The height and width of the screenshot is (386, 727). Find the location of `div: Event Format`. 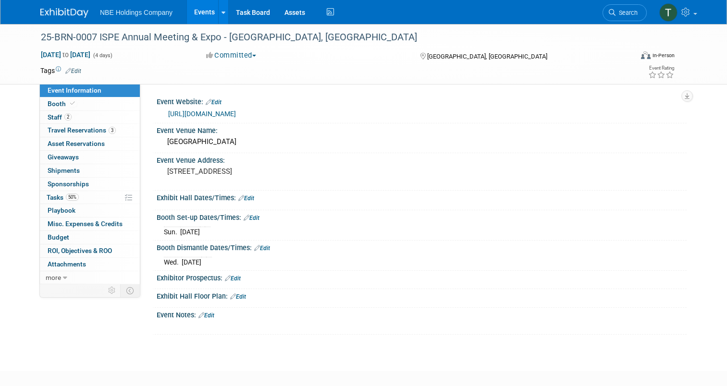

div: Event Format is located at coordinates (627, 57).